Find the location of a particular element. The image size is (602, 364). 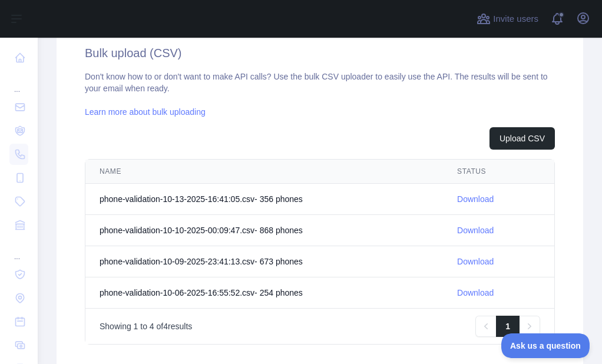

a: Learn more about bulk uploading is located at coordinates (145, 112).